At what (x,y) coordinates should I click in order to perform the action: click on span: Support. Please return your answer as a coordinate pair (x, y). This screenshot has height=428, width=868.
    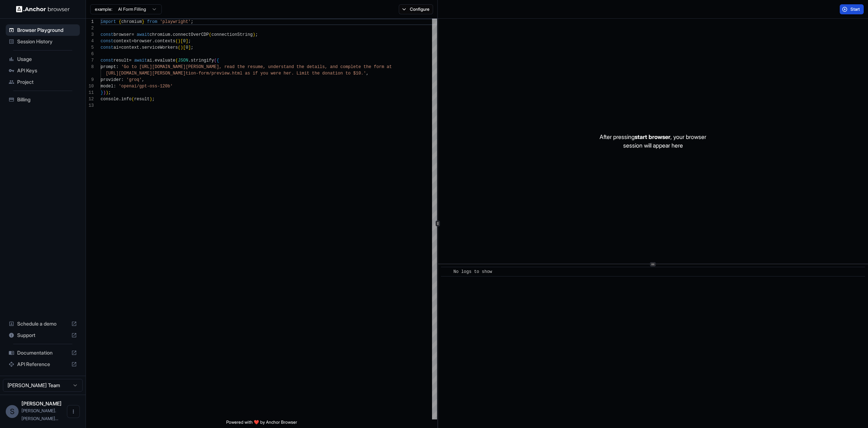
    Looking at the image, I should click on (43, 335).